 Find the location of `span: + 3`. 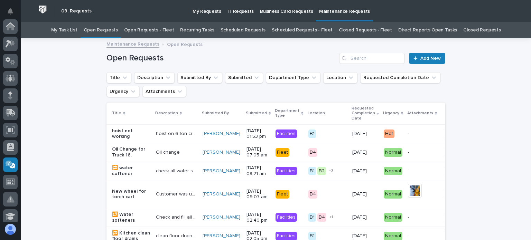

span: + 3 is located at coordinates (331, 171).